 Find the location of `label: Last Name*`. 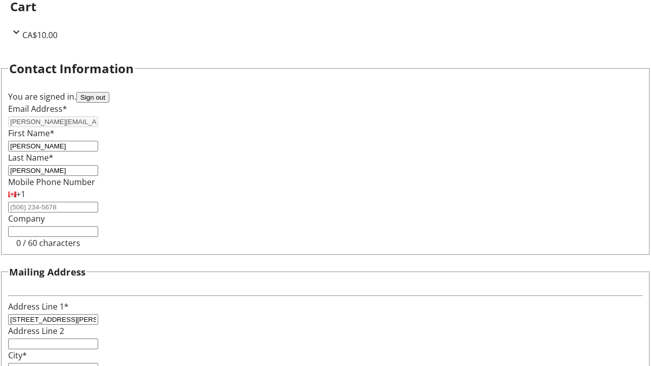

label: Last Name* is located at coordinates (31, 158).